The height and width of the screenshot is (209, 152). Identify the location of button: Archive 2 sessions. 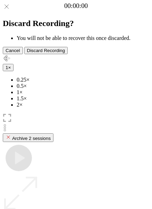
(28, 138).